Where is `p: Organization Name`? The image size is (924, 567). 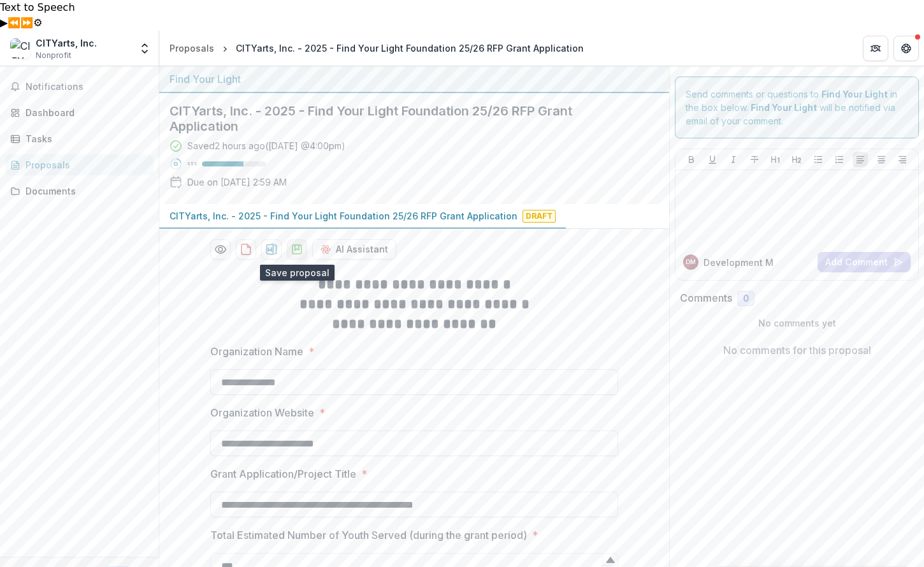
p: Organization Name is located at coordinates (257, 351).